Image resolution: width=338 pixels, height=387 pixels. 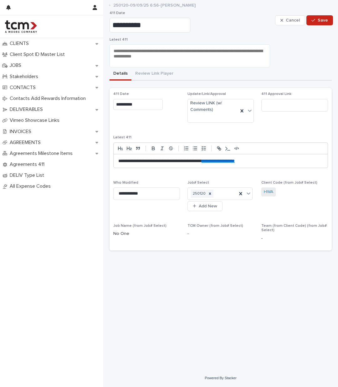 I want to click on button: Save, so click(x=319, y=20).